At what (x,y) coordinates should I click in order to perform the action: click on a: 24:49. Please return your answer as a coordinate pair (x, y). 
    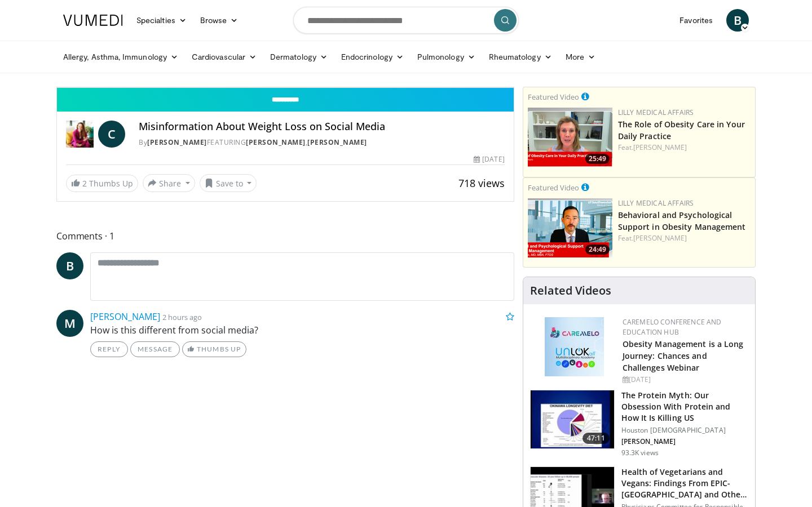
    Looking at the image, I should click on (570, 228).